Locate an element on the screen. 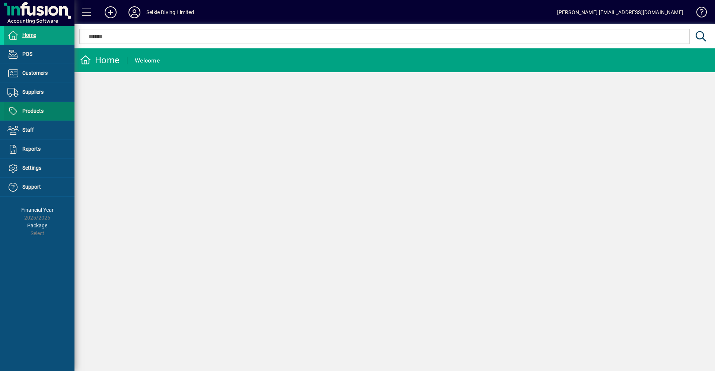 The height and width of the screenshot is (371, 715). span: Settings is located at coordinates (32, 168).